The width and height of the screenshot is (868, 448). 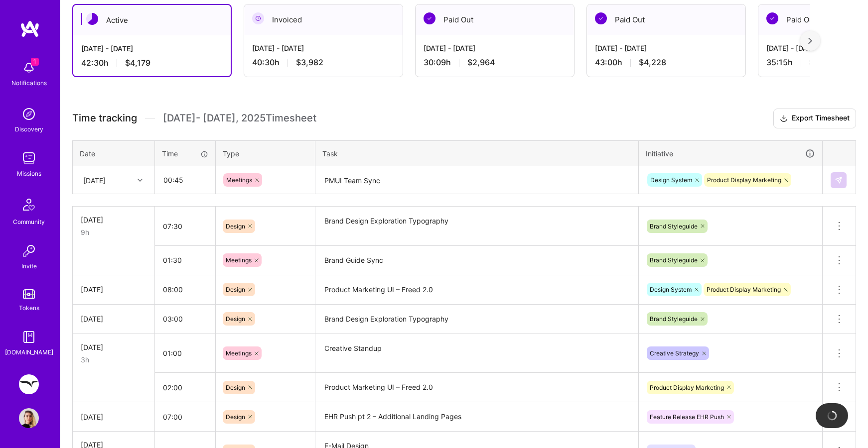 I want to click on img: loading, so click(x=832, y=415).